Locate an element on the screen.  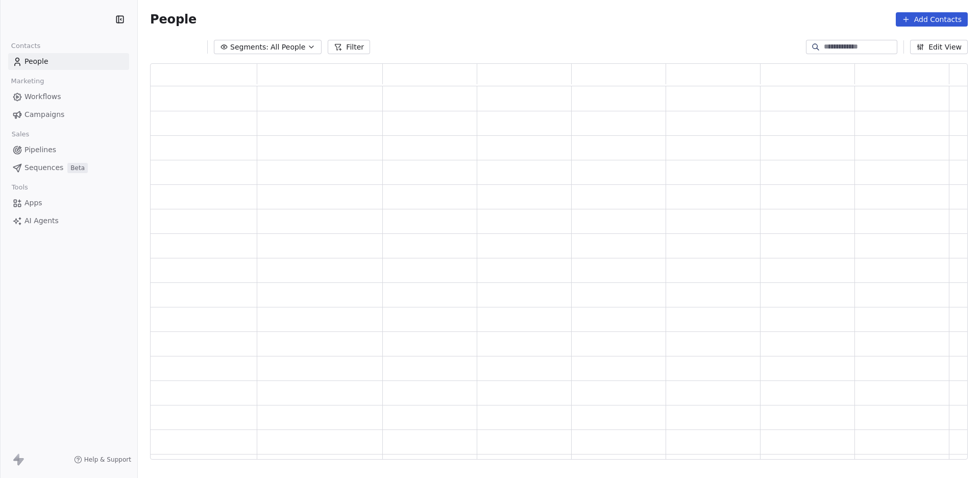
a: Apps is located at coordinates (68, 203).